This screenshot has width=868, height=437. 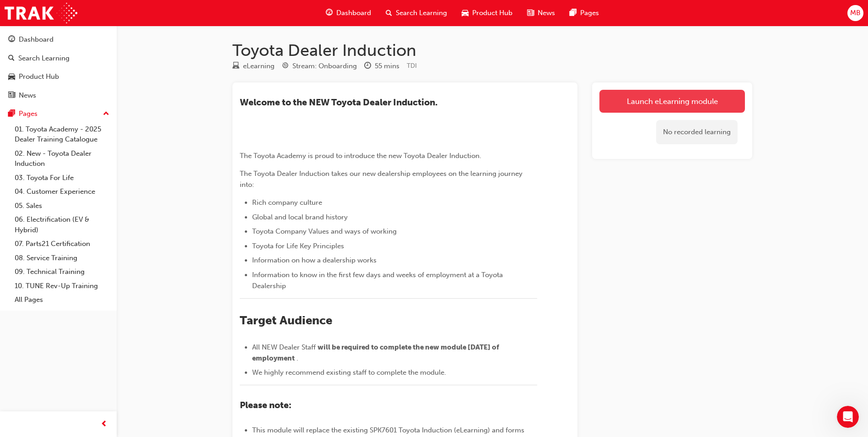 What do you see at coordinates (487, 13) in the screenshot?
I see `a: car-iconProduct Hub` at bounding box center [487, 13].